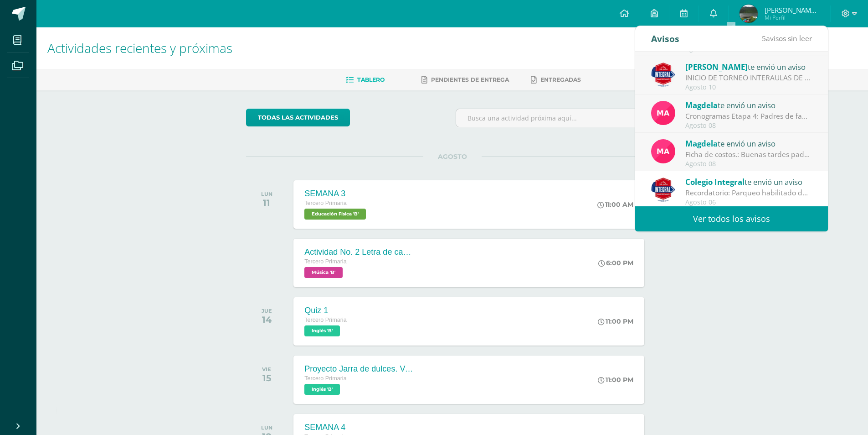  I want to click on div: SEMANA 4, so click(336, 427).